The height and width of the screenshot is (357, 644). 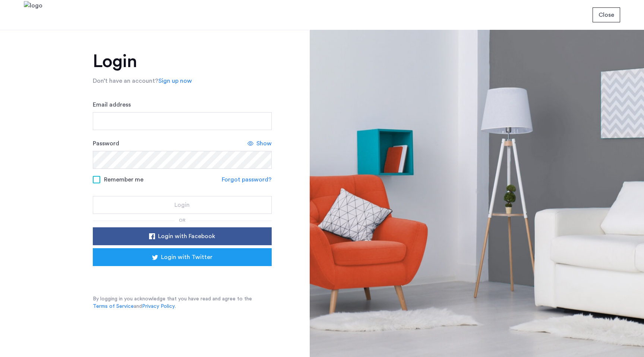 I want to click on p: By logging in you acknowledge that you have read and agree to the and ., so click(x=182, y=303).